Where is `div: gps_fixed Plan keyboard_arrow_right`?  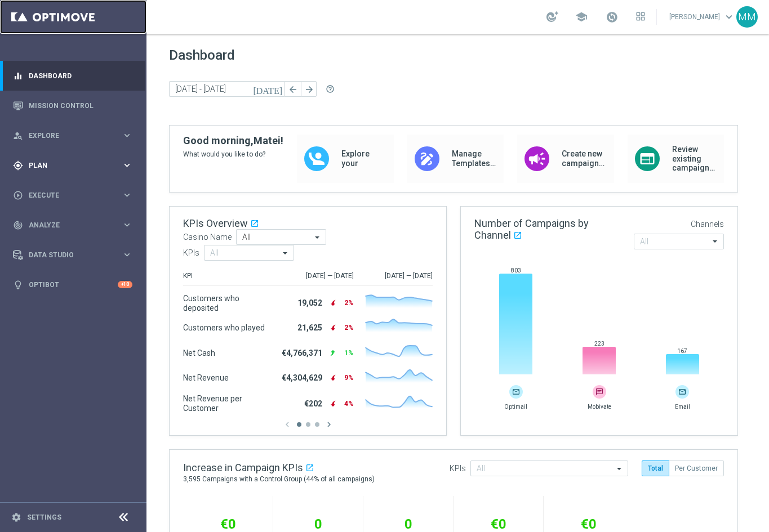 div: gps_fixed Plan keyboard_arrow_right is located at coordinates (72, 166).